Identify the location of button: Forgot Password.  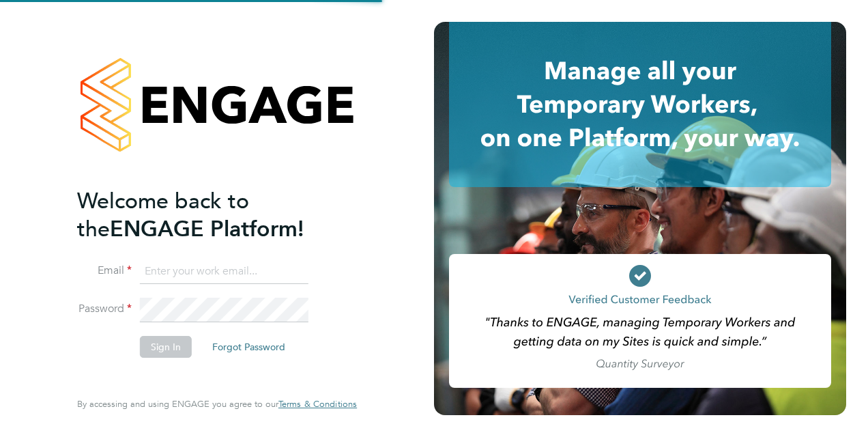
(248, 347).